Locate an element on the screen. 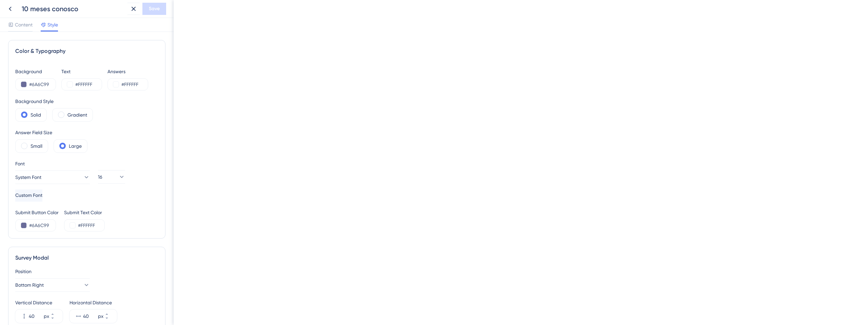 The width and height of the screenshot is (868, 325). div: Survey Modal is located at coordinates (87, 258).